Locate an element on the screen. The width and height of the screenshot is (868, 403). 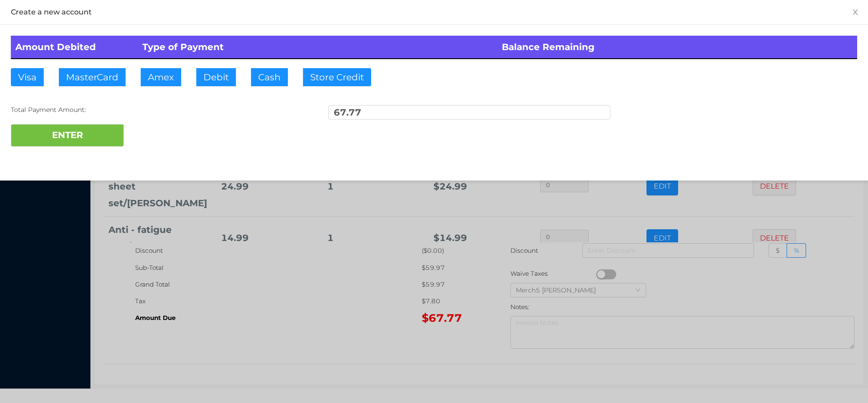
button: MasterCard is located at coordinates (92, 77).